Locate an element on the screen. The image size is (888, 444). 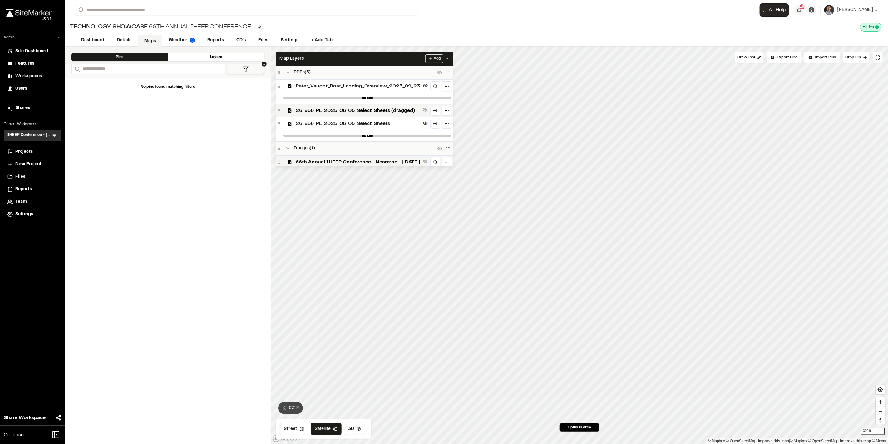
a: Workspaces is located at coordinates (32, 76).